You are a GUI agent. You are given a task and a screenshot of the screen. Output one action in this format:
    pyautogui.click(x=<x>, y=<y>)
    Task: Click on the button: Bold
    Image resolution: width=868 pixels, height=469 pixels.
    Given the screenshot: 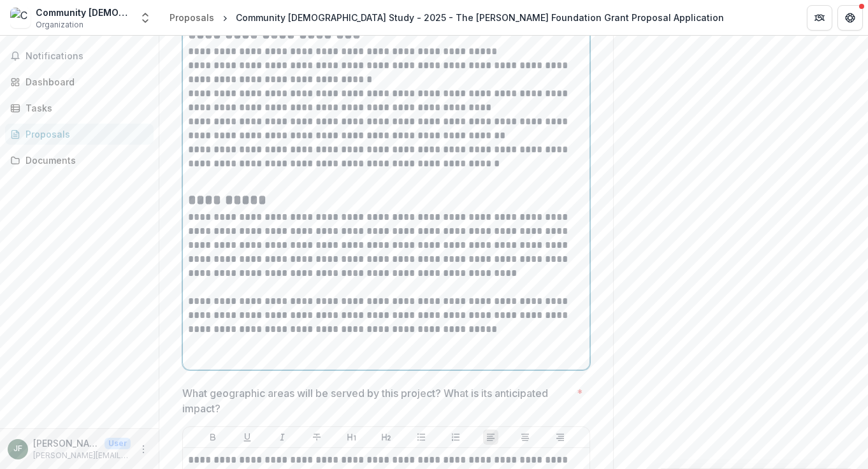 What is the action you would take?
    pyautogui.click(x=213, y=437)
    